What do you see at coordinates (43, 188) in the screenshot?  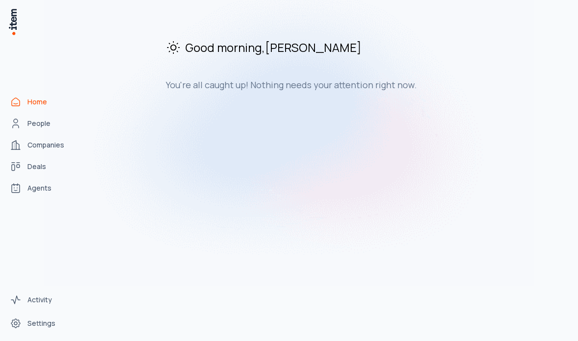 I see `a: Agents` at bounding box center [43, 188].